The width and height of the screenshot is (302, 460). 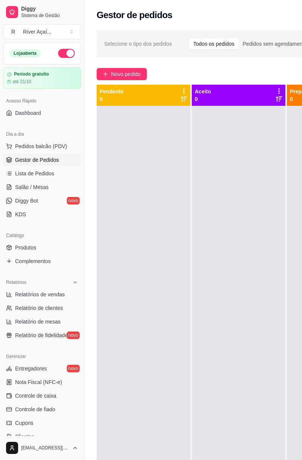 What do you see at coordinates (42, 101) in the screenshot?
I see `div: Acesso Rápido` at bounding box center [42, 101].